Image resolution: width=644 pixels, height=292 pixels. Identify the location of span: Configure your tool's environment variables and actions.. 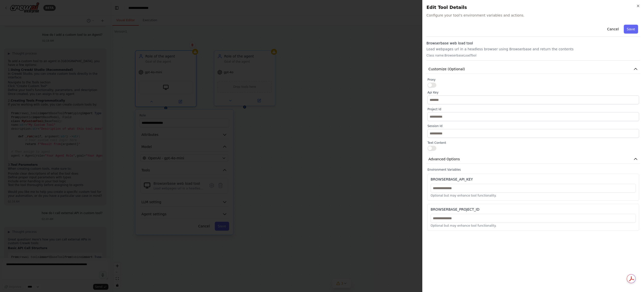
(533, 15).